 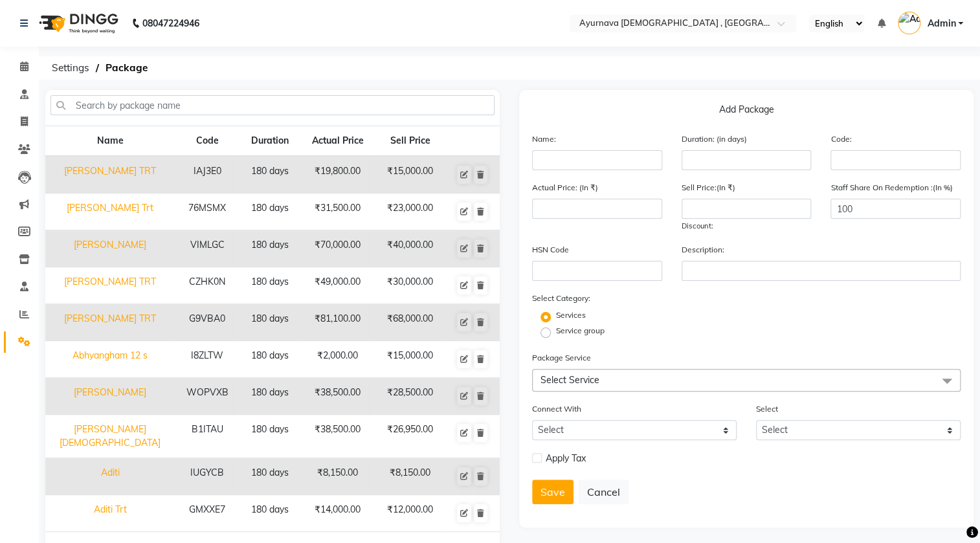 What do you see at coordinates (171, 23) in the screenshot?
I see `b: 08047224946` at bounding box center [171, 23].